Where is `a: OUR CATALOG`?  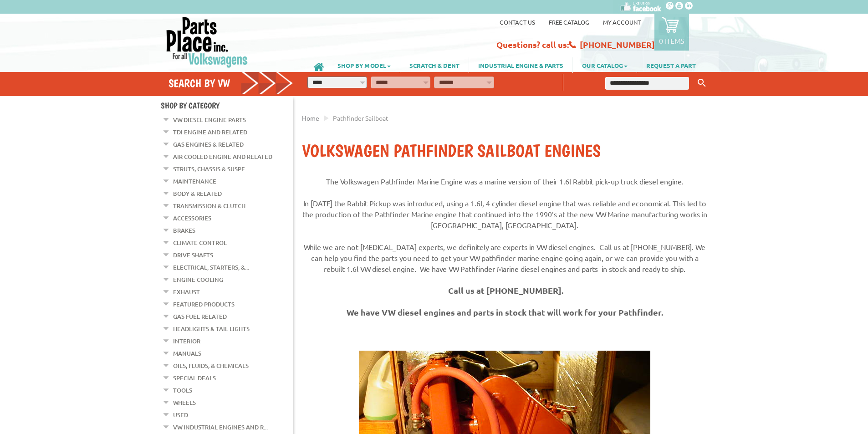 a: OUR CATALOG is located at coordinates (605, 65).